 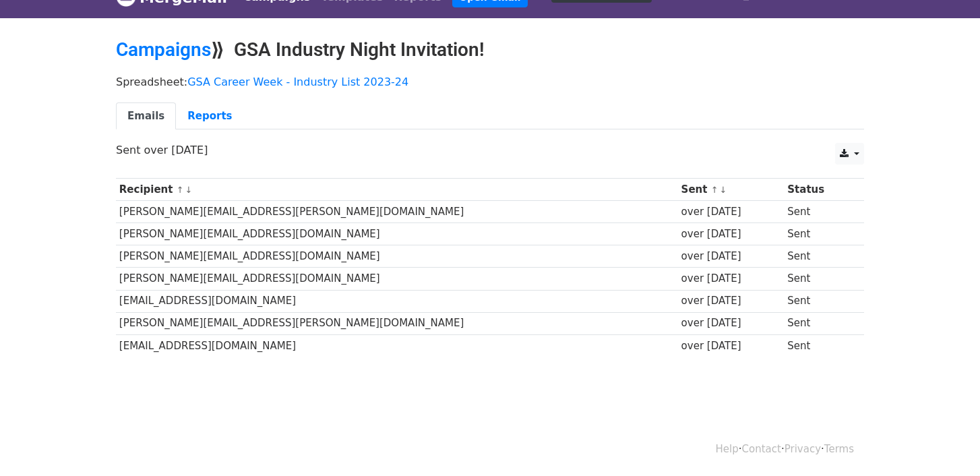 I want to click on a: Emails, so click(x=146, y=116).